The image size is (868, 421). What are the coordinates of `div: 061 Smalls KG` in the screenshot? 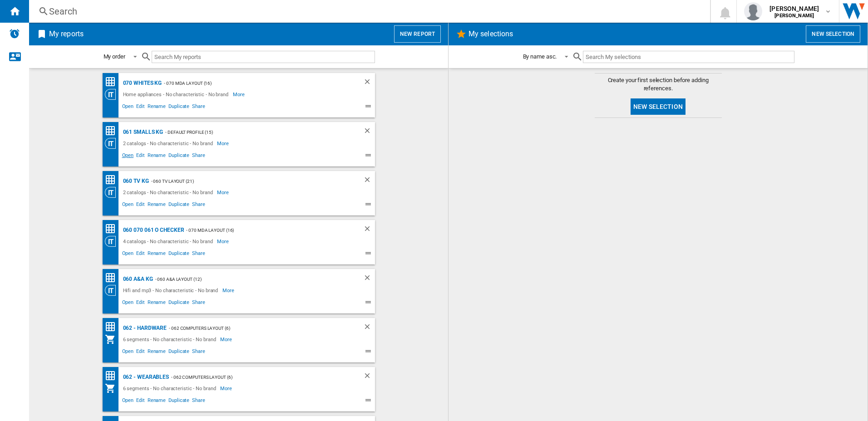 It's located at (142, 132).